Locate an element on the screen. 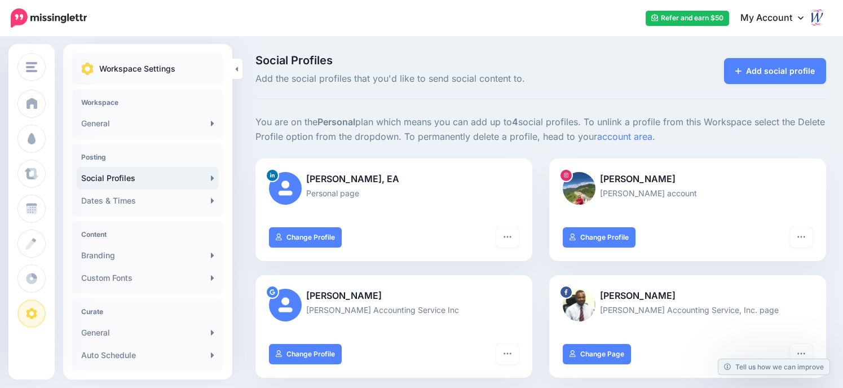  span: Add the social profiles that you'd like to send social content to. is located at coordinates (443, 79).